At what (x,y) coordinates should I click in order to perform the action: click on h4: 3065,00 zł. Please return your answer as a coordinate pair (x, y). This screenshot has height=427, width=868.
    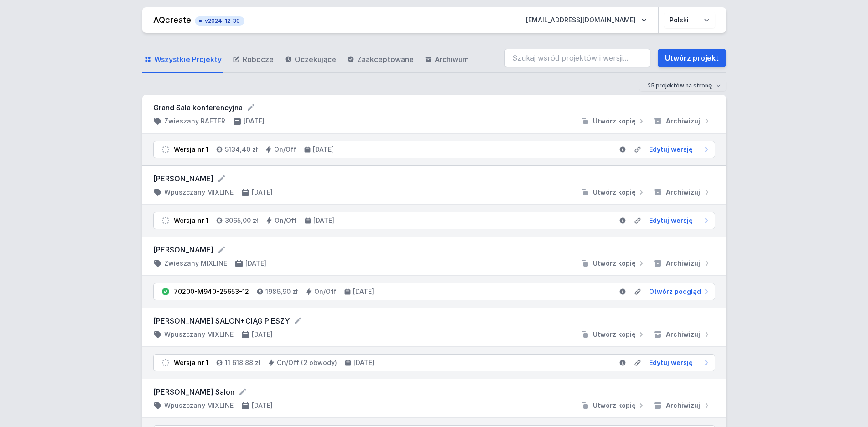
    Looking at the image, I should click on (241, 220).